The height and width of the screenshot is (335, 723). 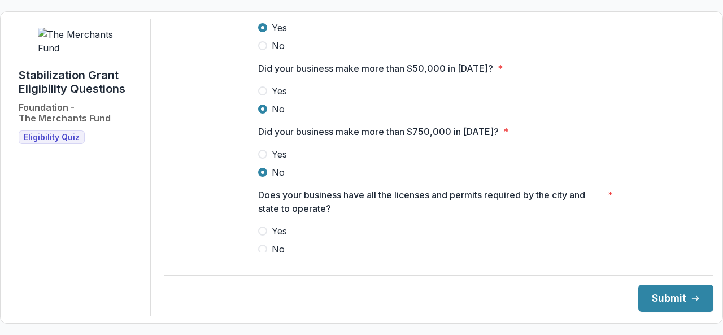 What do you see at coordinates (51, 137) in the screenshot?
I see `span: Eligibility Quiz` at bounding box center [51, 137].